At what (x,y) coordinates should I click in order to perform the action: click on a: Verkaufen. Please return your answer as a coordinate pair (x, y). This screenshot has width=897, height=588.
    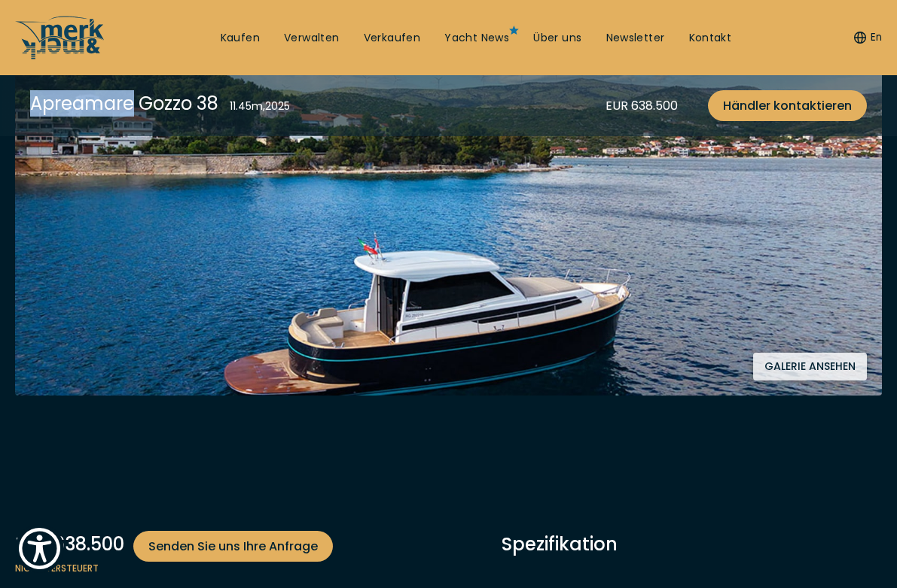
    Looking at the image, I should click on (393, 38).